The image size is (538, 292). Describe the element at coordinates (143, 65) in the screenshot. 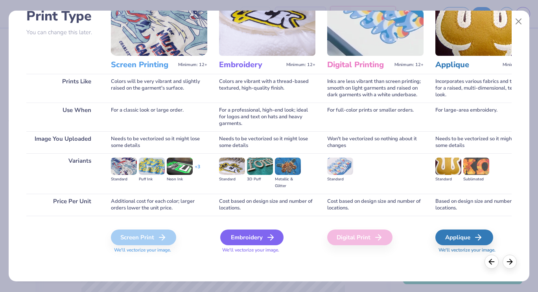

I see `h3: Screen Printing` at that location.